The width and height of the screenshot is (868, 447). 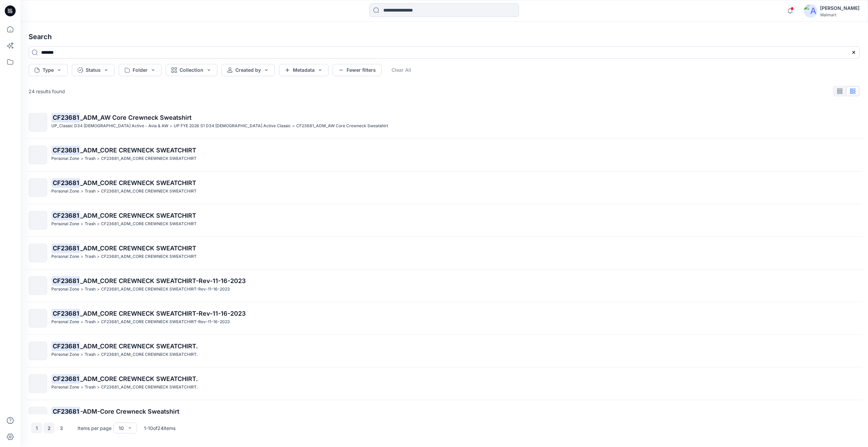 I want to click on button: 3, so click(x=61, y=428).